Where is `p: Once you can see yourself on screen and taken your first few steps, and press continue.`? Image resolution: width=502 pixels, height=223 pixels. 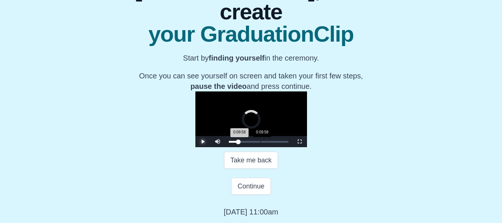 p: Once you can see yourself on screen and taken your first few steps, and press continue. is located at coordinates (251, 81).